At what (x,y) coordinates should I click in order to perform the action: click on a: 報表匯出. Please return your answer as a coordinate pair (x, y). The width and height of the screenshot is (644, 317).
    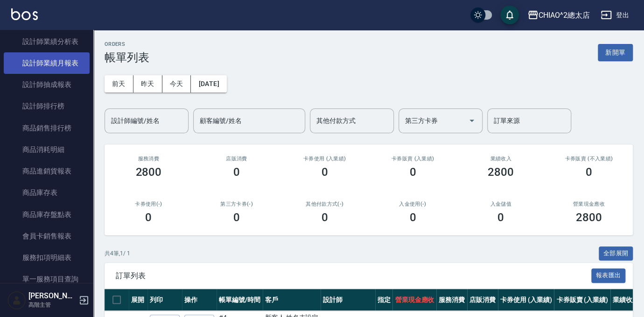
    Looking at the image, I should click on (609, 275).